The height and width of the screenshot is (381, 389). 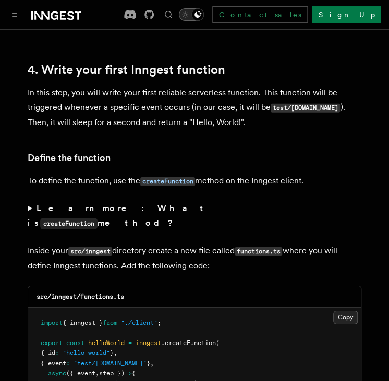 What do you see at coordinates (81, 373) in the screenshot?
I see `span: ({ event` at bounding box center [81, 373].